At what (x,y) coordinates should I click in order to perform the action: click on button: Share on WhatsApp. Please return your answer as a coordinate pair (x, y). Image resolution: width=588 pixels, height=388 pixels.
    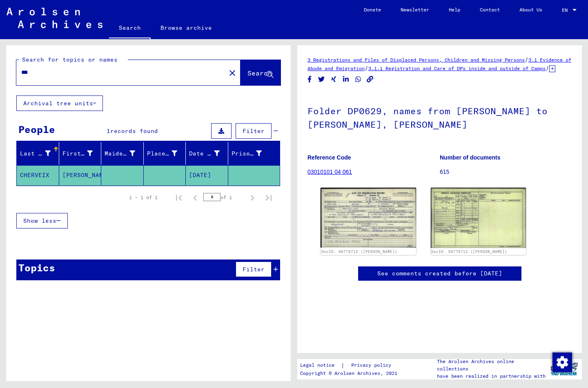
    Looking at the image, I should click on (358, 79).